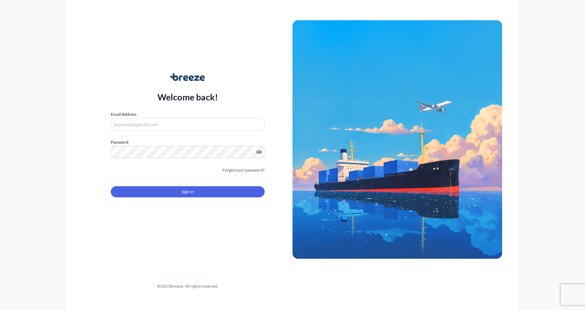 The image size is (585, 310). What do you see at coordinates (188, 286) in the screenshot?
I see `div: © 2025 Breeze. All rights reserved.` at bounding box center [188, 286].